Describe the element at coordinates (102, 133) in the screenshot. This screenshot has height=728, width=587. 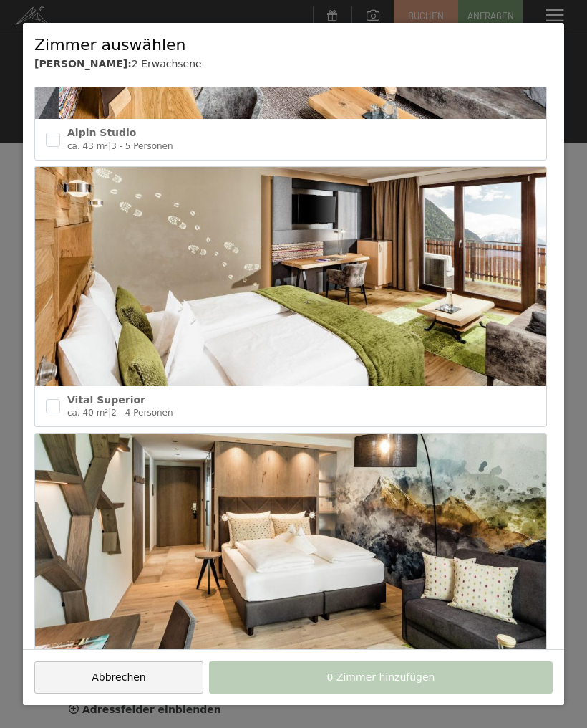
I see `span: Alpin Studio` at that location.